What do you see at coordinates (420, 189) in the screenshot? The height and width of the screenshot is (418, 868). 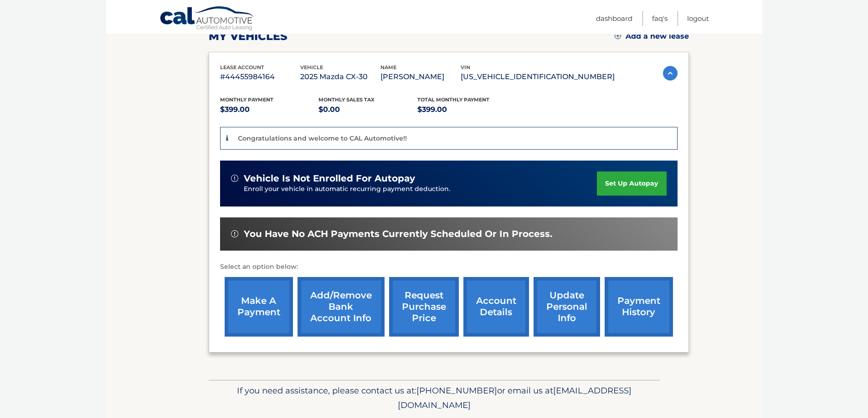 I see `p: Enroll your vehicle in automatic recurring payment deduction.` at bounding box center [420, 189].